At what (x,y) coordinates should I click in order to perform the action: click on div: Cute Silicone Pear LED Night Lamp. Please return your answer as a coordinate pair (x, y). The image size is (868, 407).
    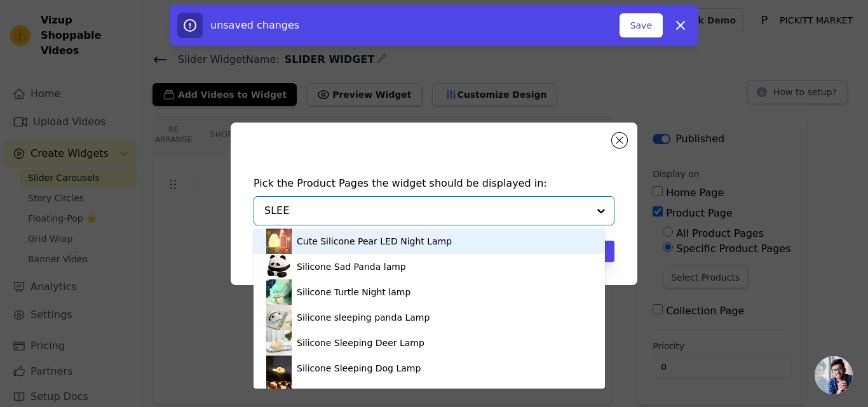
    Looking at the image, I should click on (374, 242).